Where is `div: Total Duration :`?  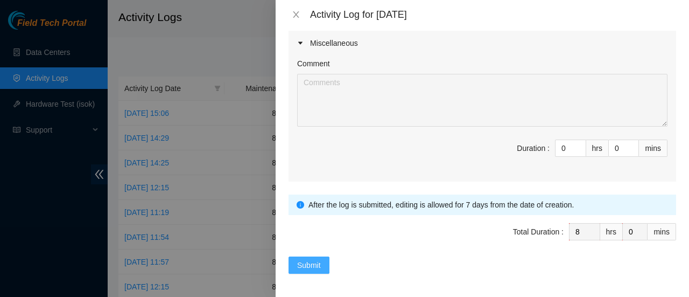 div: Total Duration : is located at coordinates (538, 231).